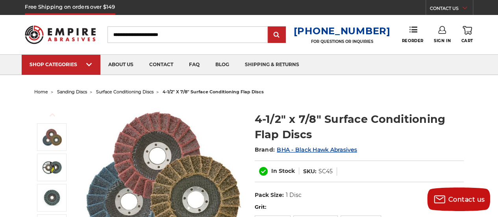 The width and height of the screenshot is (498, 217). Describe the element at coordinates (359, 207) in the screenshot. I see `label: Grit:` at that location.